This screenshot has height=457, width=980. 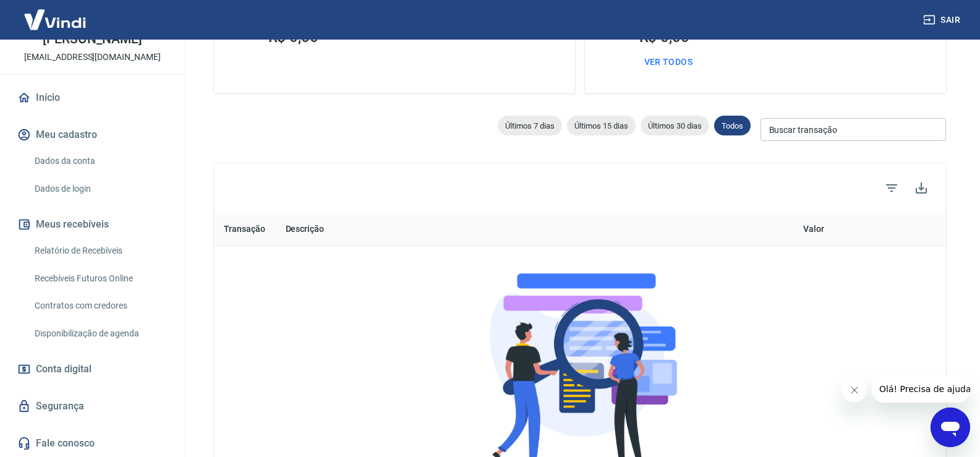 What do you see at coordinates (99, 306) in the screenshot?
I see `a: Contratos com credores` at bounding box center [99, 306].